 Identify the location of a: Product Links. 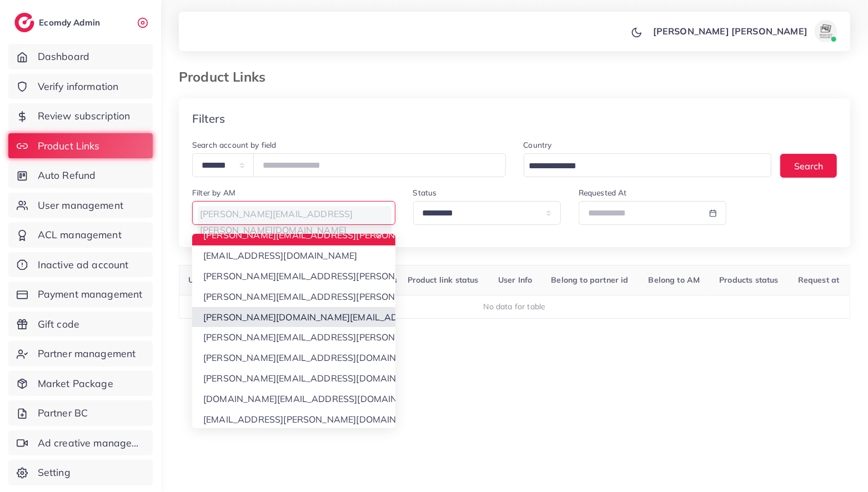
(80, 146).